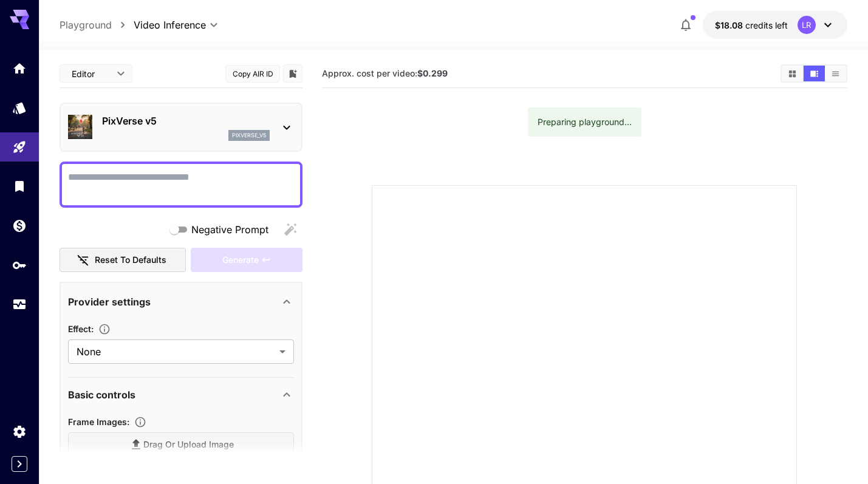  Describe the element at coordinates (99, 421) in the screenshot. I see `span: Frame Images :` at that location.